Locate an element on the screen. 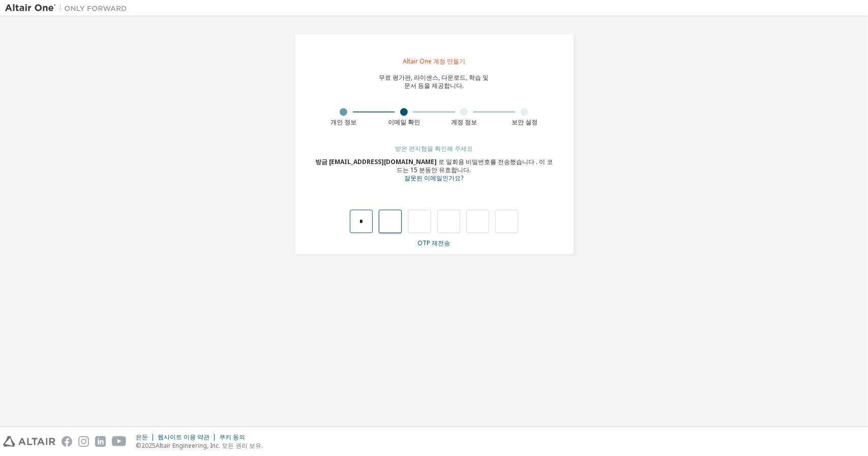 The height and width of the screenshot is (456, 868). font: OTP 재전송 is located at coordinates (434, 243).